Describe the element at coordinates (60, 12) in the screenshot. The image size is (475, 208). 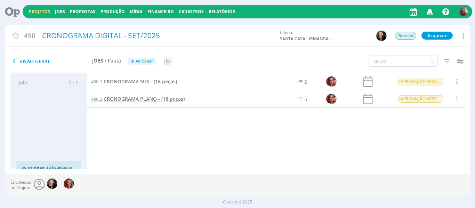
I see `button: Jobs` at that location.